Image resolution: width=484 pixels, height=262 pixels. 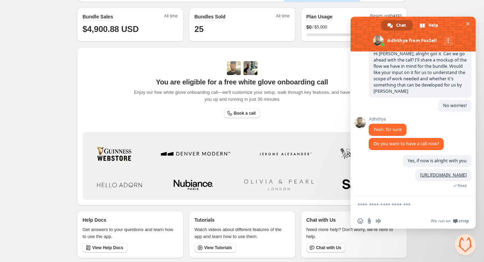 I want to click on span: Enjoy our free white glove onboarding call—we'll customize your setup, walk through key features,..., so click(x=242, y=96).